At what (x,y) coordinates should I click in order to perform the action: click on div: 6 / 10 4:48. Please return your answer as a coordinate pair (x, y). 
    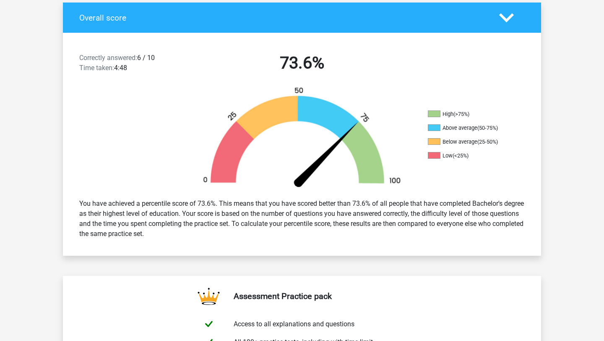
    Looking at the image, I should click on (130, 65).